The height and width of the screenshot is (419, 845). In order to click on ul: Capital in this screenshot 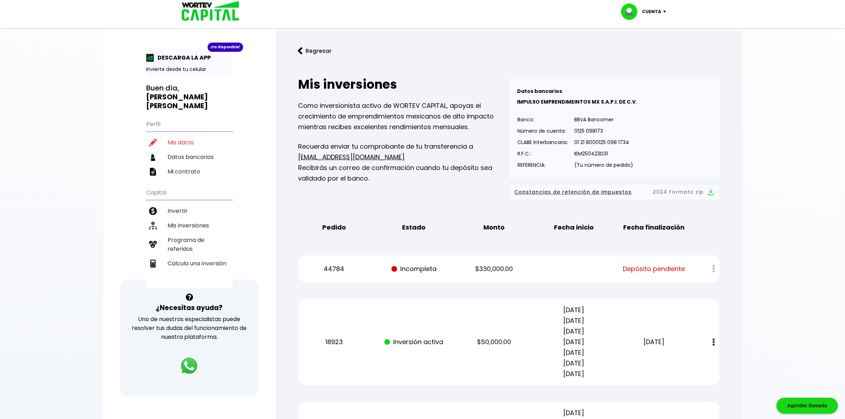, I will do `click(189, 236)`.